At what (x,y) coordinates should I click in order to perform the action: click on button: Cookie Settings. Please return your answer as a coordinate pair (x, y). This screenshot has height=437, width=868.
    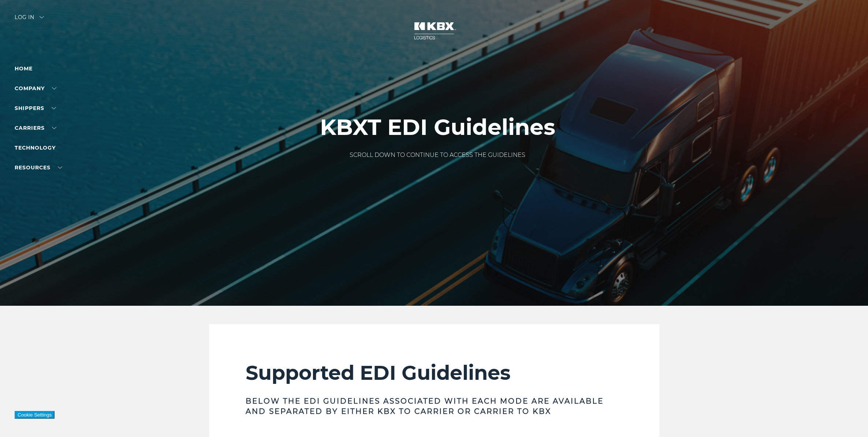
    Looking at the image, I should click on (34, 415).